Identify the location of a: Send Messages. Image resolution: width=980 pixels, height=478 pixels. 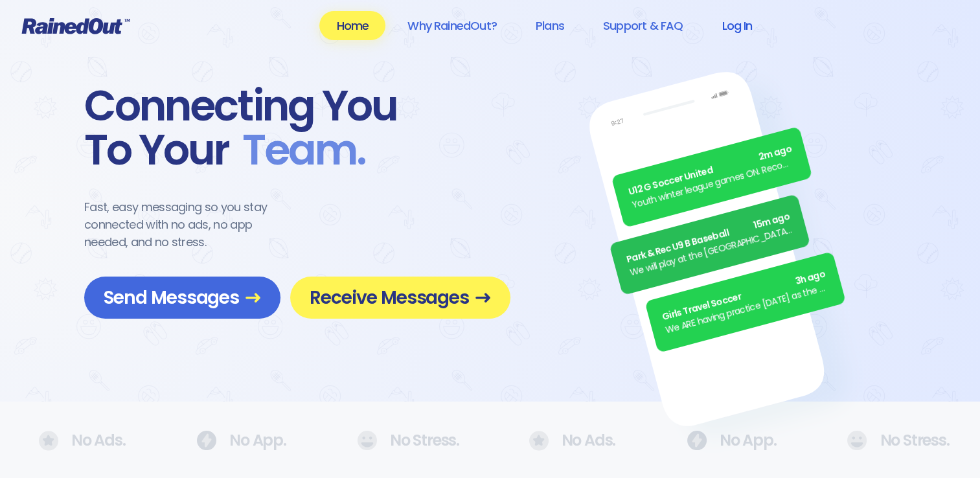
(182, 298).